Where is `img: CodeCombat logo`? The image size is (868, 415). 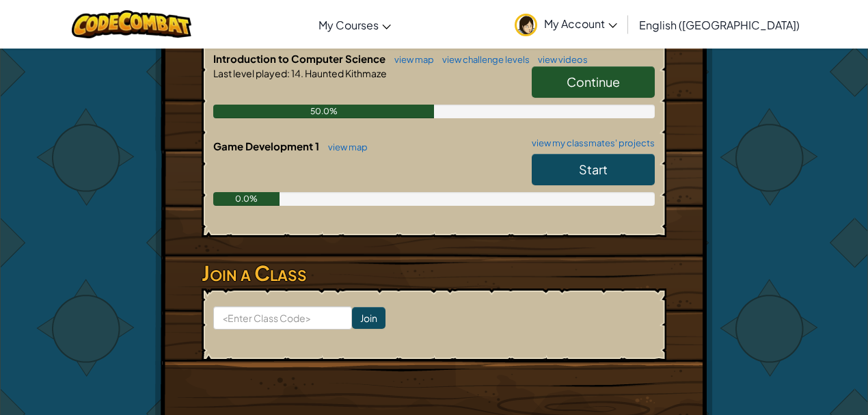 img: CodeCombat logo is located at coordinates (132, 24).